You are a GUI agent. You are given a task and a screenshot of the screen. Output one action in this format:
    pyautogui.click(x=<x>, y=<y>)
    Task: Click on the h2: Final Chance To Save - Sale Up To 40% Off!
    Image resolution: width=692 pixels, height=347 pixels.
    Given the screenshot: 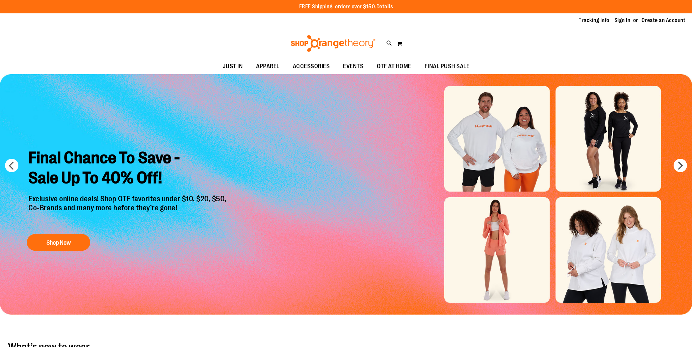 What is the action you would take?
    pyautogui.click(x=128, y=169)
    